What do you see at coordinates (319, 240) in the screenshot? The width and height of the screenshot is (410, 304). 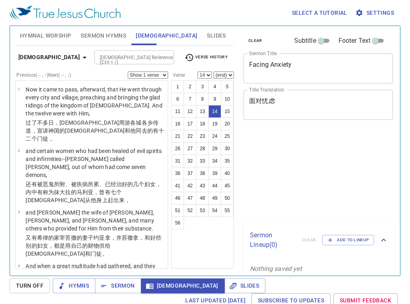 I see `div: Sermon Lineup(0)clearAdd to Lineup` at bounding box center [319, 240].